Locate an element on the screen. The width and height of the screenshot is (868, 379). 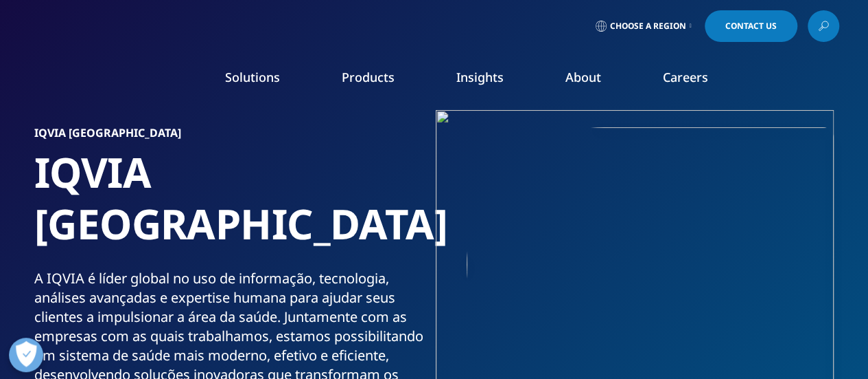
a: Contact Us is located at coordinates (751, 26).